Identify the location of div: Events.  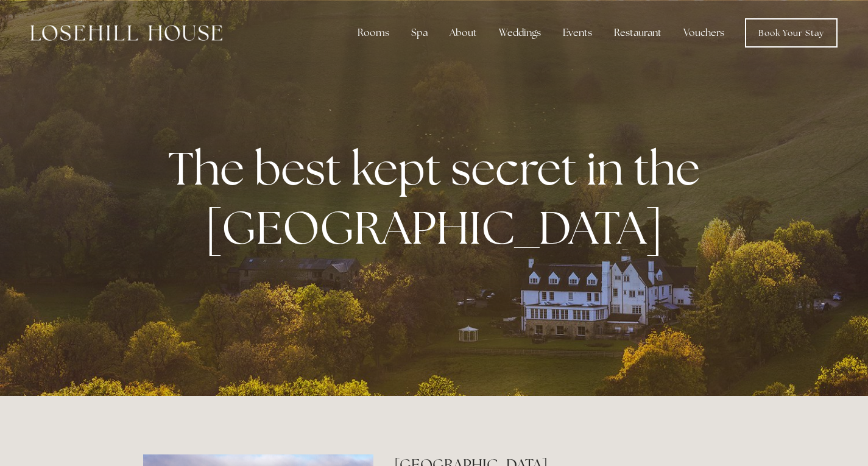
(577, 33).